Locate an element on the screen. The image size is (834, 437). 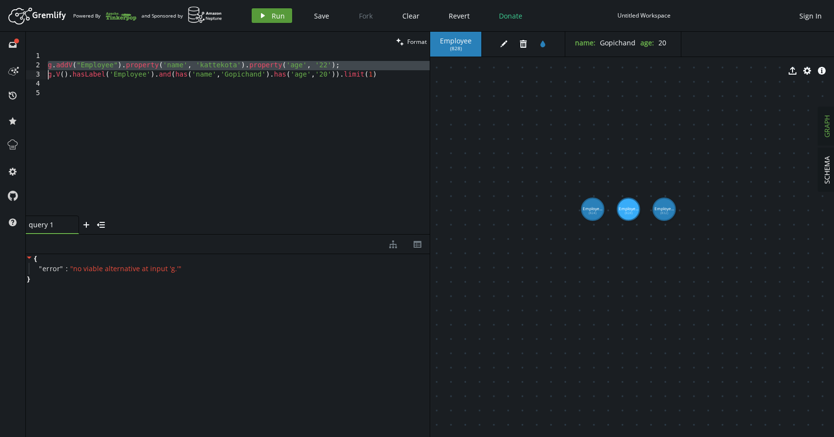
div: 5 is located at coordinates (36, 93).